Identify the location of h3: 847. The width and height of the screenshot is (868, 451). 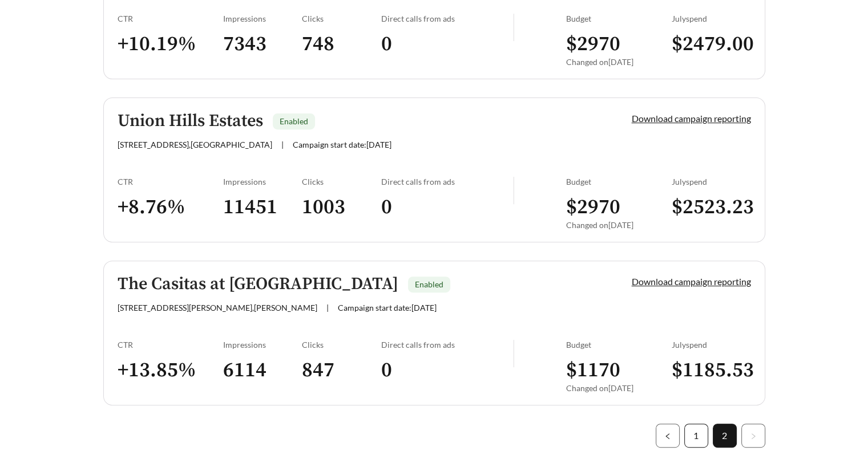
(341, 370).